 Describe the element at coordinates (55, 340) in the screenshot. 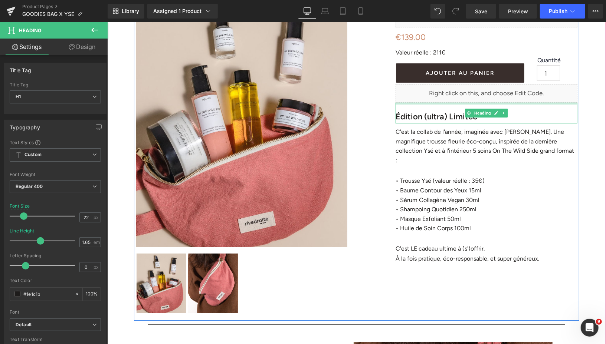

I see `div: Text Transform` at that location.